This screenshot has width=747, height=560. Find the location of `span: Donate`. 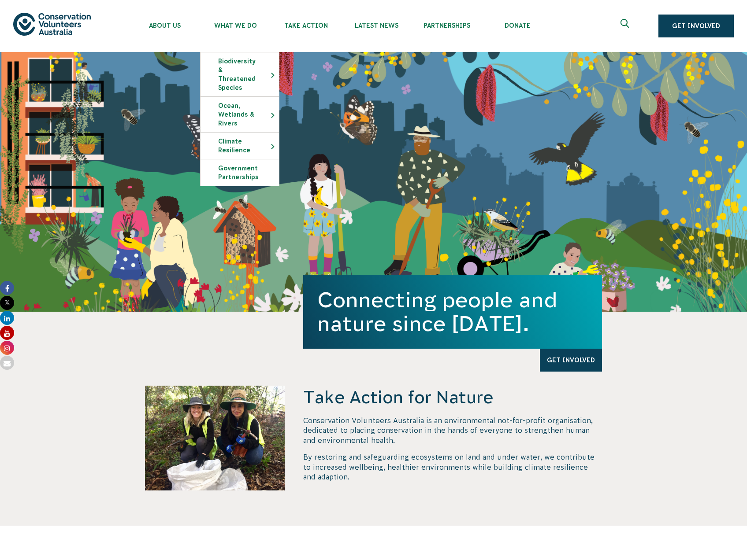

span: Donate is located at coordinates (517, 26).